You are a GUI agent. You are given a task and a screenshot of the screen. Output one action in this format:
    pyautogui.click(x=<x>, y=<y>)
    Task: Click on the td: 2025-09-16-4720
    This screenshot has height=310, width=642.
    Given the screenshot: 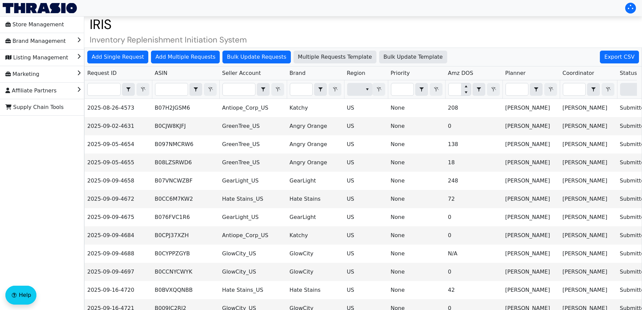 What is the action you would take?
    pyautogui.click(x=118, y=290)
    